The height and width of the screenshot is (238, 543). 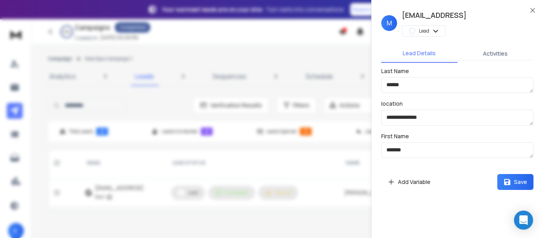 I want to click on button: Activities, so click(x=496, y=54).